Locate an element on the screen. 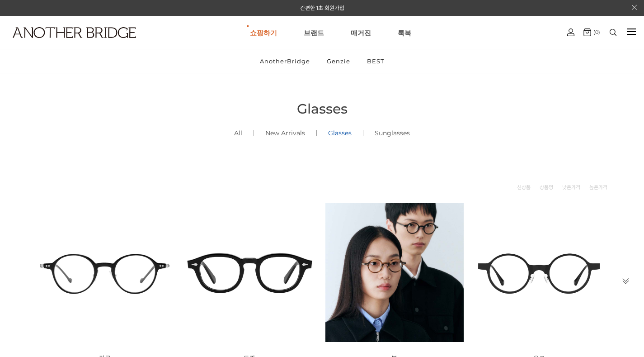 The width and height of the screenshot is (644, 357). a: 매거진 is located at coordinates (361, 32).